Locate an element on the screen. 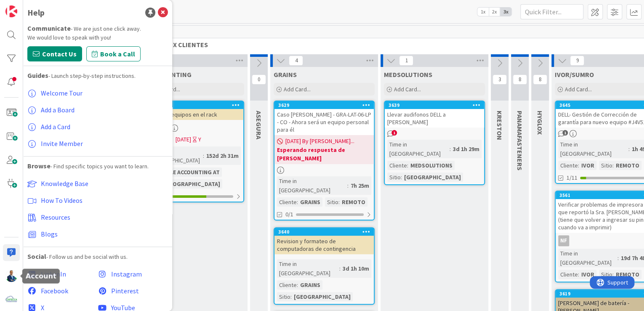  a: LinkenIn is located at coordinates (62, 275).